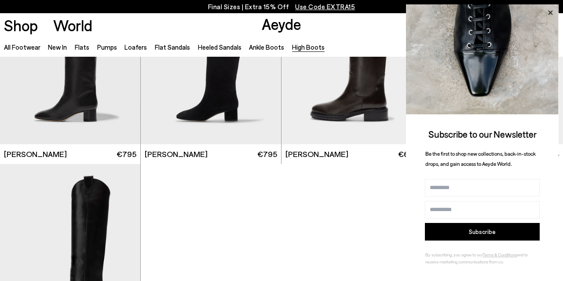  I want to click on span: Be the first to shop new collections, back-in-stock drops, and gain access to Aeyde World., so click(480, 158).